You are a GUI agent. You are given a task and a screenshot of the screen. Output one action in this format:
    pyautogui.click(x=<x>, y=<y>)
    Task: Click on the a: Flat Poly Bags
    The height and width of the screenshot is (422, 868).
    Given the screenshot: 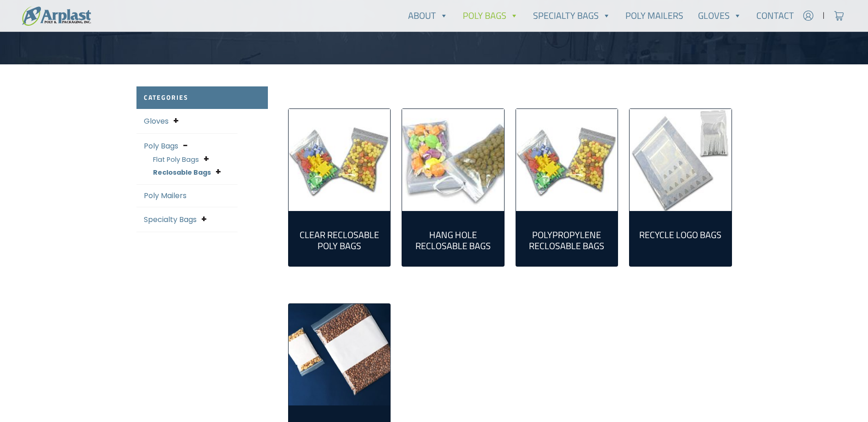 What is the action you would take?
    pyautogui.click(x=176, y=159)
    